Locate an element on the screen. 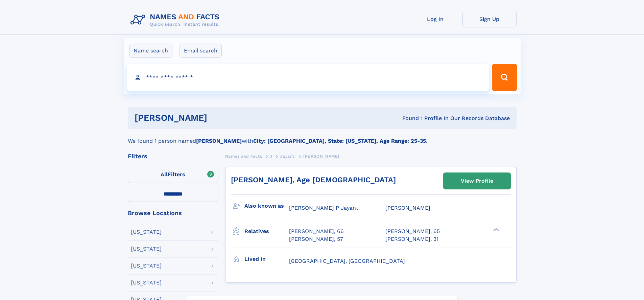 This screenshot has height=300, width=644. button: Search Button is located at coordinates (504, 78).